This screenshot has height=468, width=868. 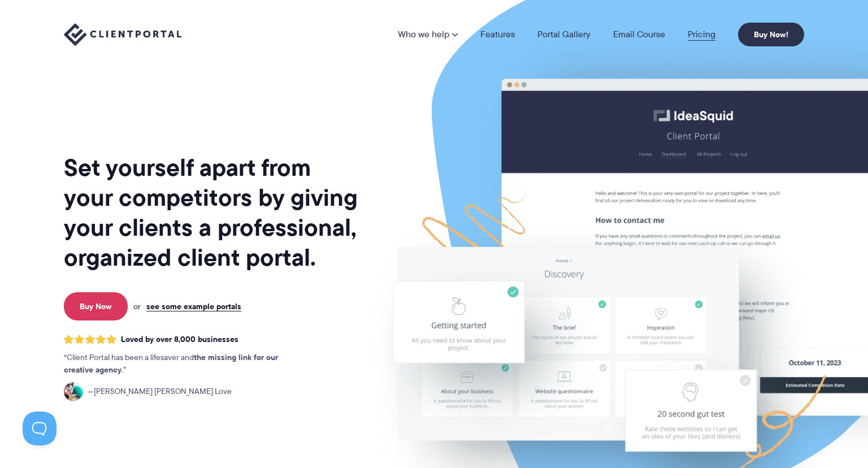 I want to click on a: Buy Now!, so click(x=771, y=35).